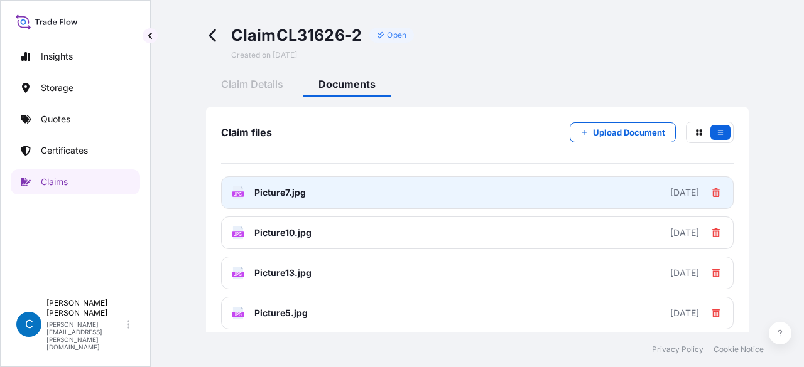  Describe the element at coordinates (264, 55) in the screenshot. I see `span: Created on` at that location.